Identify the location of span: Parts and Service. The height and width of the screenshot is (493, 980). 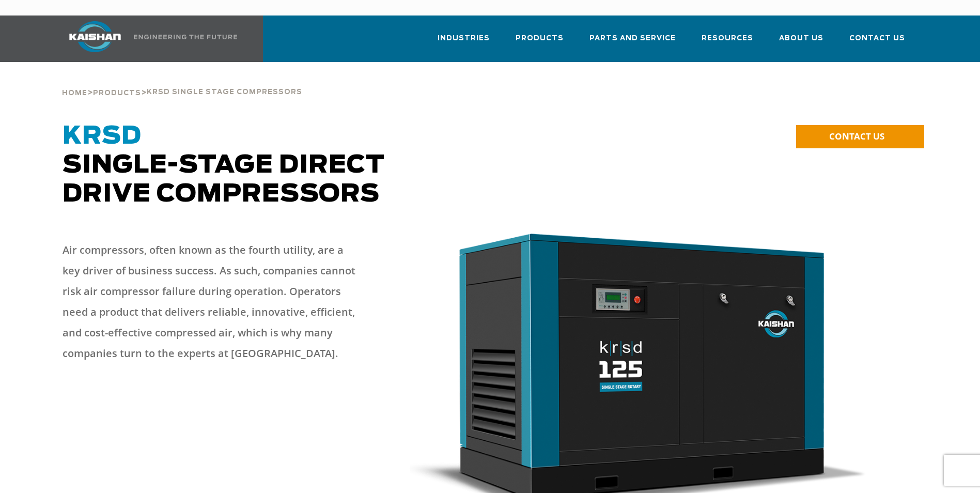
(632, 38).